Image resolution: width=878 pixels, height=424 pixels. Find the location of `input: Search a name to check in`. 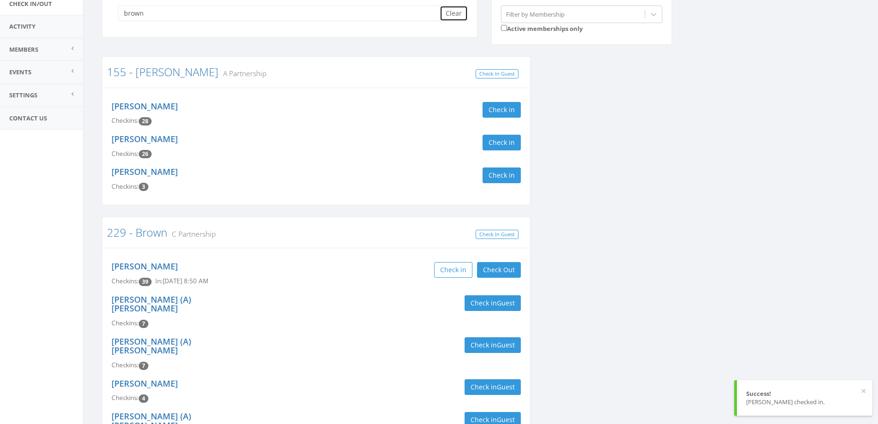

input: Search a name to check in is located at coordinates (282, 13).